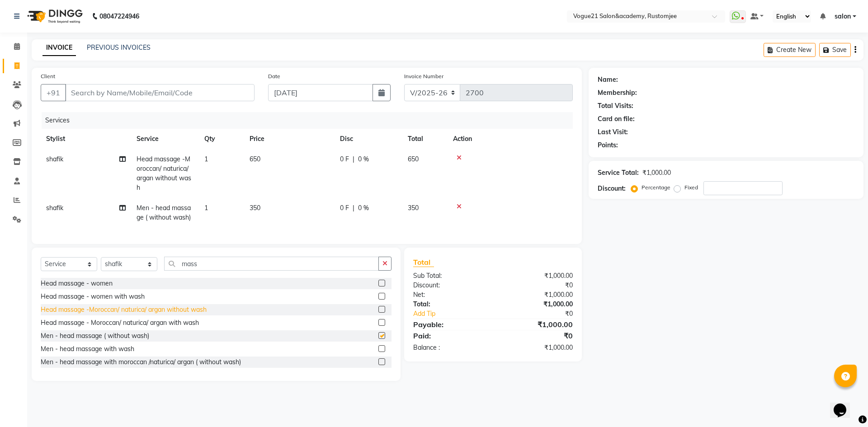 This screenshot has width=868, height=427. Describe the element at coordinates (289, 139) in the screenshot. I see `th: Price` at that location.